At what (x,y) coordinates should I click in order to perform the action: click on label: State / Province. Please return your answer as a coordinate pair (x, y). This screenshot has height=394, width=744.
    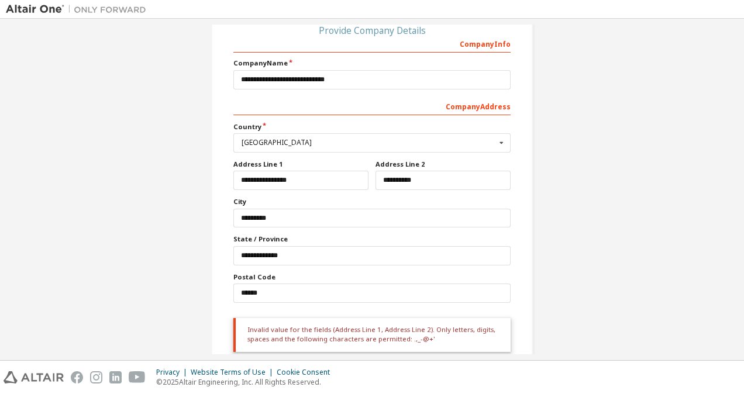
    Looking at the image, I should click on (372, 239).